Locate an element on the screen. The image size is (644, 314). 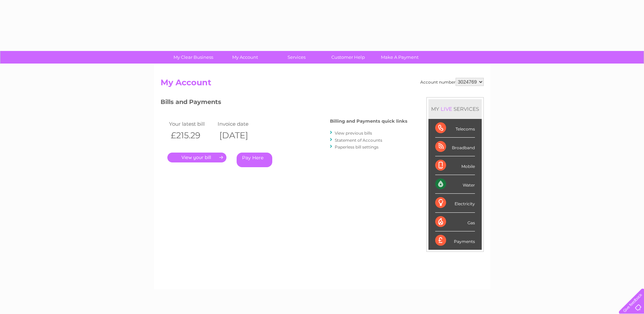
div: LIVE is located at coordinates (447, 109).